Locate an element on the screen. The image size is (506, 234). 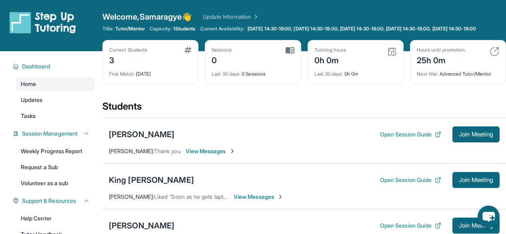
a: Tasks is located at coordinates (55, 116).